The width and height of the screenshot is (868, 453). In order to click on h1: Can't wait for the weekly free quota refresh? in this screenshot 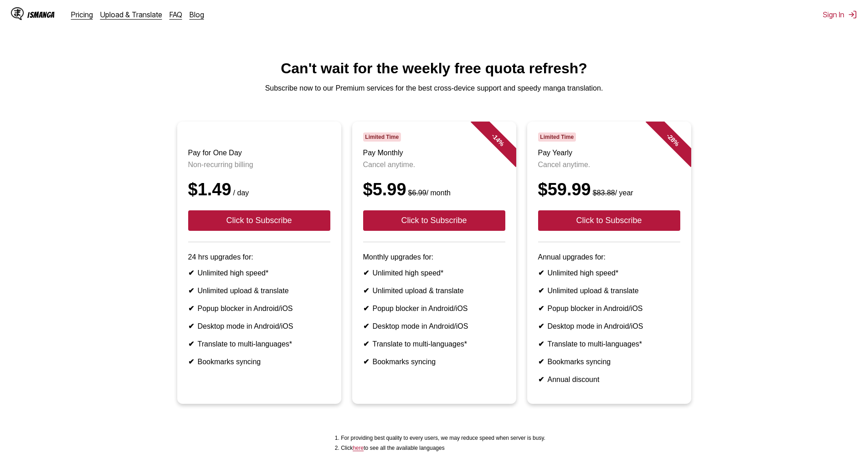, I will do `click(434, 68)`.